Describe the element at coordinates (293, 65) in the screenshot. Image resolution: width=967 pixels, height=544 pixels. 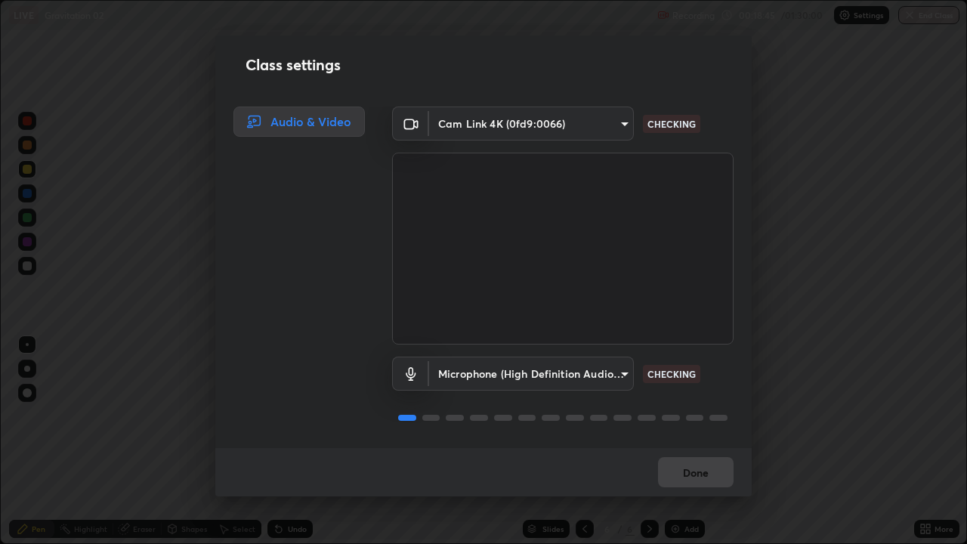
I see `h2: Class settings` at that location.